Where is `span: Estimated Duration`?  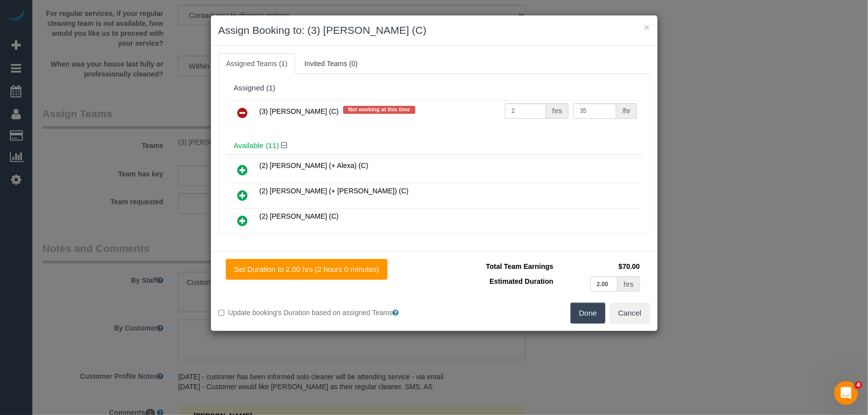
span: Estimated Duration is located at coordinates (521, 282).